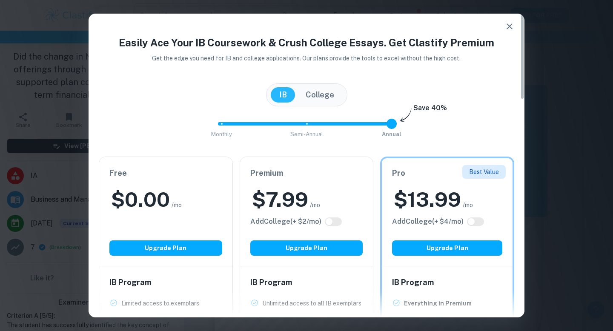 Image resolution: width=613 pixels, height=331 pixels. Describe the element at coordinates (406, 115) in the screenshot. I see `img: subscription-arrow.svg` at that location.